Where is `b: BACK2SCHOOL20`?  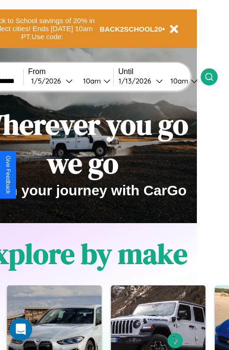 b: BACK2SCHOOL20 is located at coordinates (131, 29).